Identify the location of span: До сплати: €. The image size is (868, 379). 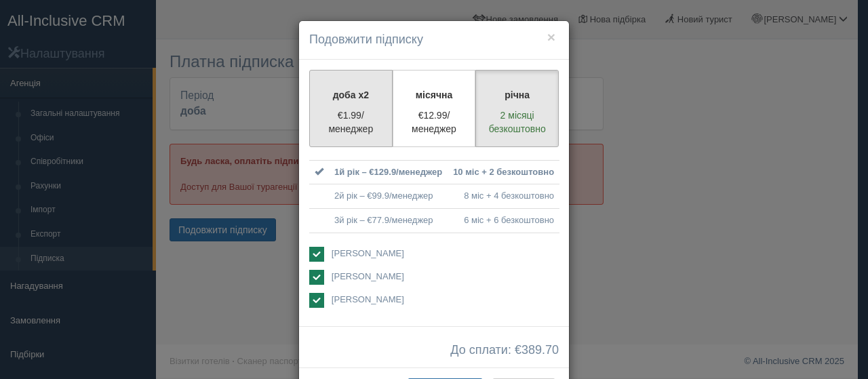
(505, 351).